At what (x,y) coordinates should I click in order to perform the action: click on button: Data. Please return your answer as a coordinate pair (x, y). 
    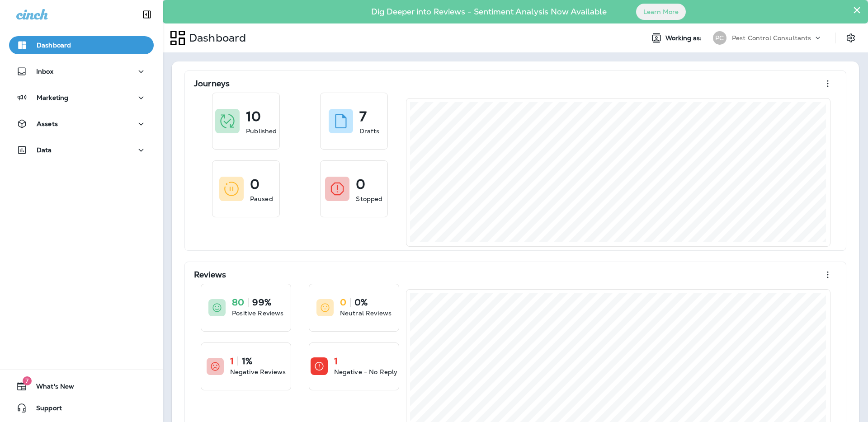
    Looking at the image, I should click on (81, 150).